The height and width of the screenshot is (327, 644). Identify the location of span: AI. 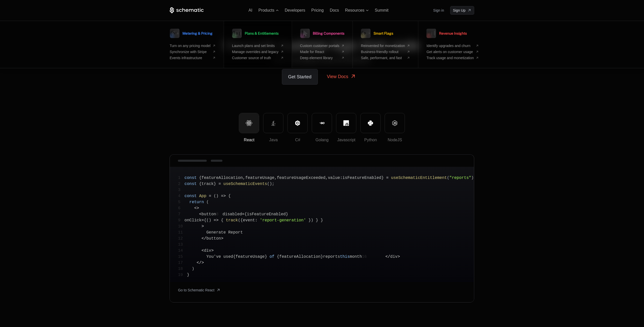
(250, 10).